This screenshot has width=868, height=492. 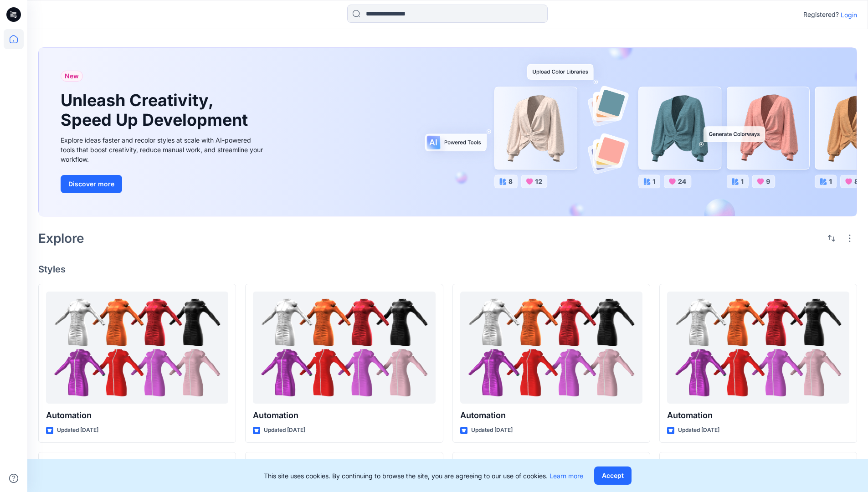 I want to click on a: Learn more, so click(x=567, y=475).